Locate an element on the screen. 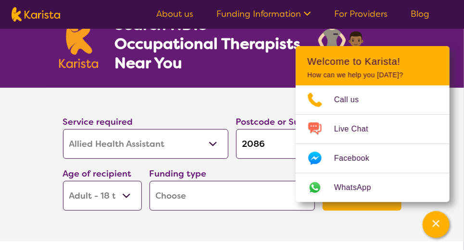 The image size is (464, 250). ul: Choose channel is located at coordinates (373, 144).